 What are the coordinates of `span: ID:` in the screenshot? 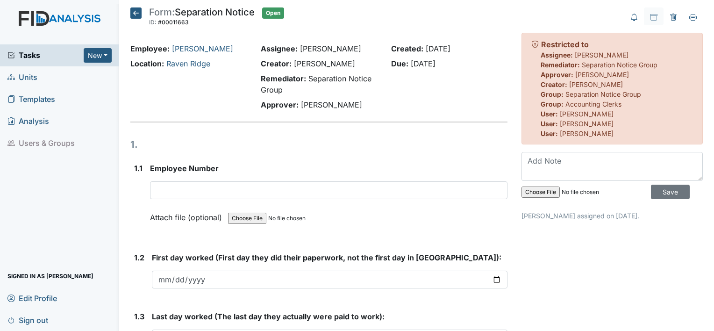 It's located at (153, 22).